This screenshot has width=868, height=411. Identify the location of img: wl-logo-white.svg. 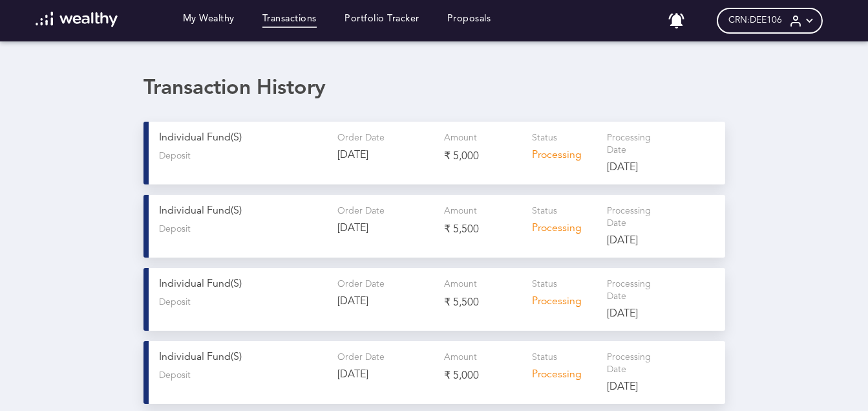
(76, 19).